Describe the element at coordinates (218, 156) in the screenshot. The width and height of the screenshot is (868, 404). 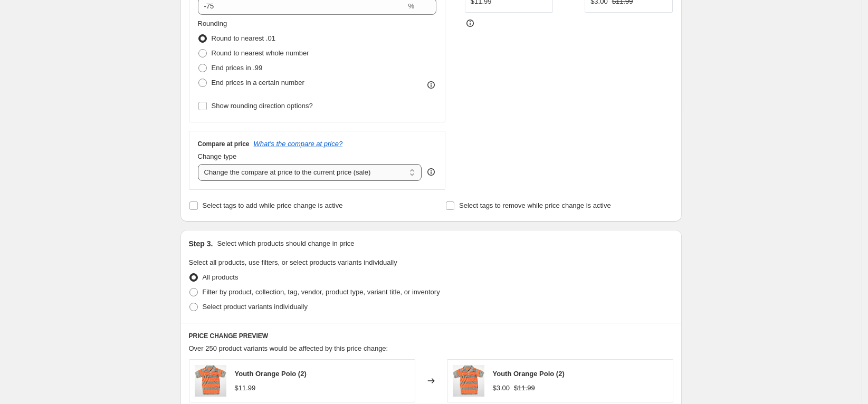
I see `span: Change type` at that location.